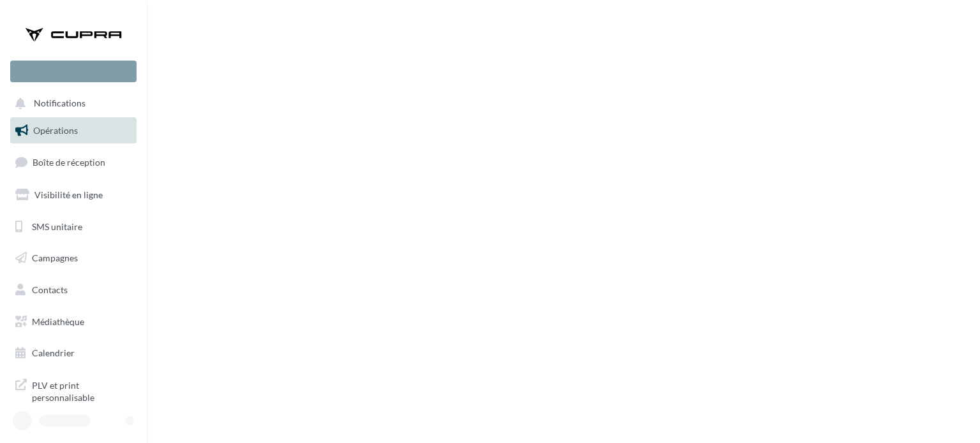  What do you see at coordinates (73, 390) in the screenshot?
I see `a: PLV et print personnalisable` at bounding box center [73, 390].